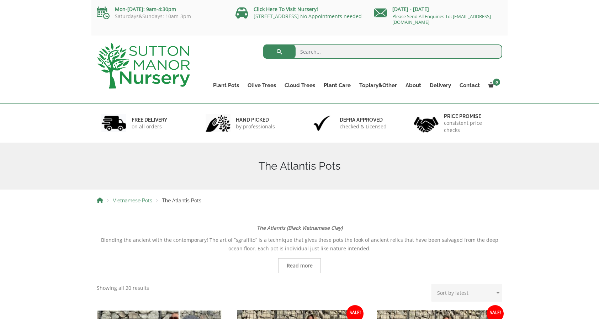 The width and height of the screenshot is (599, 319). I want to click on h6: Defra approved, so click(363, 120).